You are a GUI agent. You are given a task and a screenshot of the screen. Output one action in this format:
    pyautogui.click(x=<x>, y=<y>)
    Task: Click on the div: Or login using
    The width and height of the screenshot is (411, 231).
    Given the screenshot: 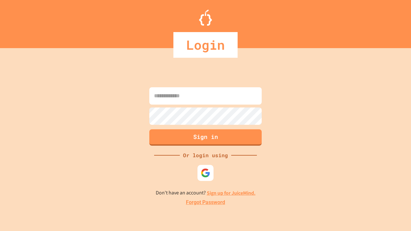 What is the action you would take?
    pyautogui.click(x=206, y=156)
    